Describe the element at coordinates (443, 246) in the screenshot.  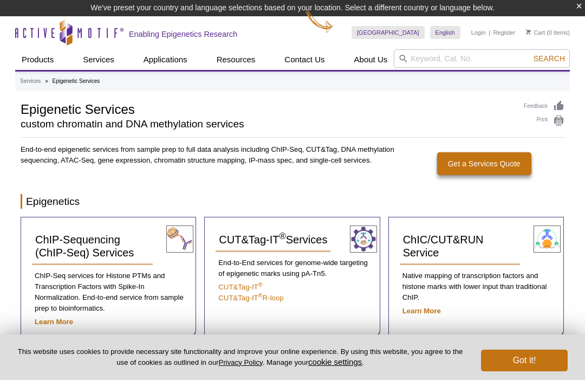
I see `span: ChIC/CUT&RUN Service` at that location.